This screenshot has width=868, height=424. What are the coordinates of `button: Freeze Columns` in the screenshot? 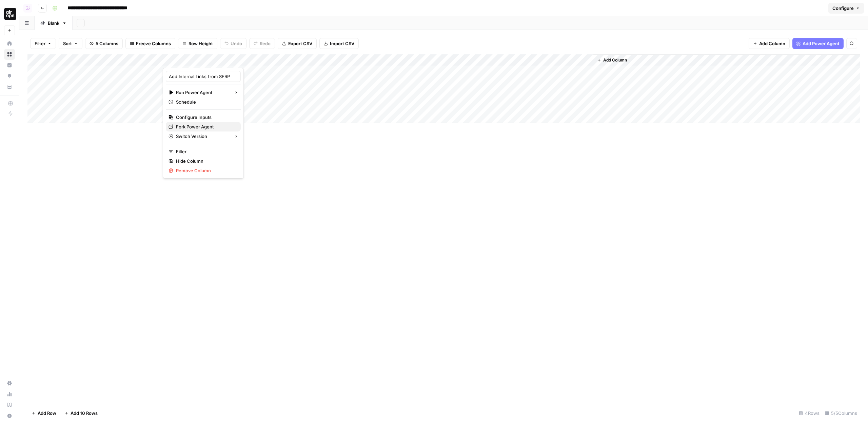 It's located at (151, 43).